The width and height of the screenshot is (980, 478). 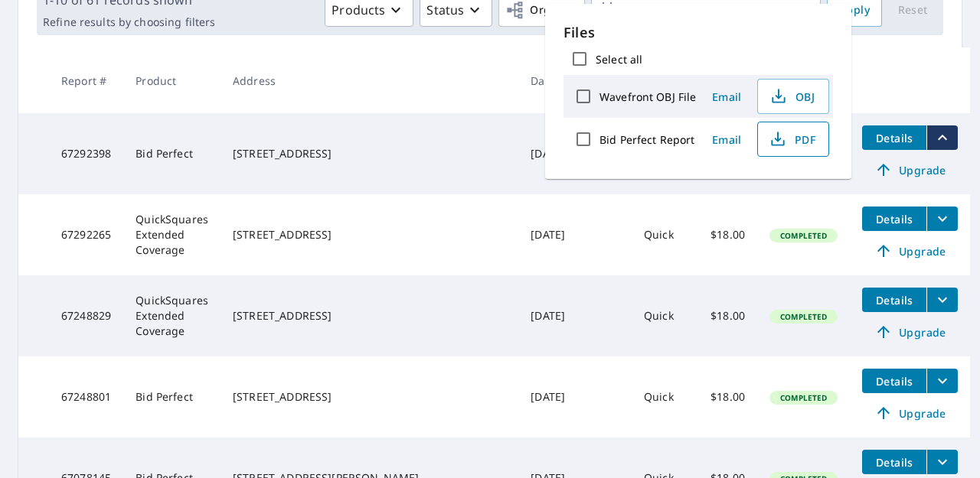 What do you see at coordinates (855, 10) in the screenshot?
I see `span: Apply` at bounding box center [855, 10].